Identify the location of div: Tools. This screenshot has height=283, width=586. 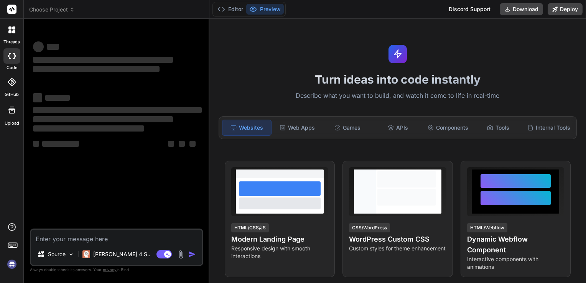
(498, 128).